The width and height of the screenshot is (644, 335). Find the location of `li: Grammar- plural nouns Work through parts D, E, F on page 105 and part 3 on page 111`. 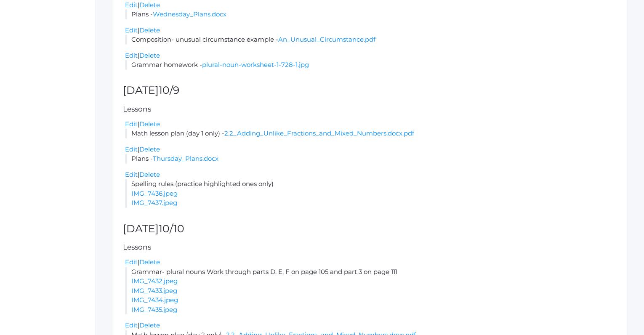

li: Grammar- plural nouns Work through parts D, E, F on page 105 and part 3 on page 111 is located at coordinates (371, 291).